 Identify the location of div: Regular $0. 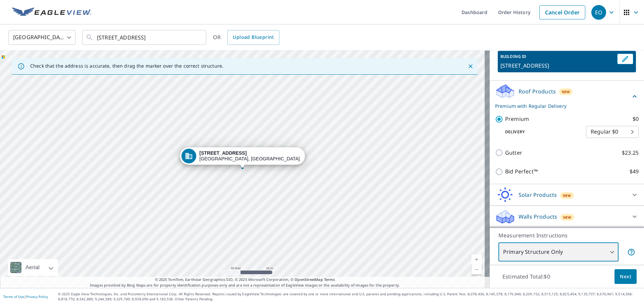
(612, 132).